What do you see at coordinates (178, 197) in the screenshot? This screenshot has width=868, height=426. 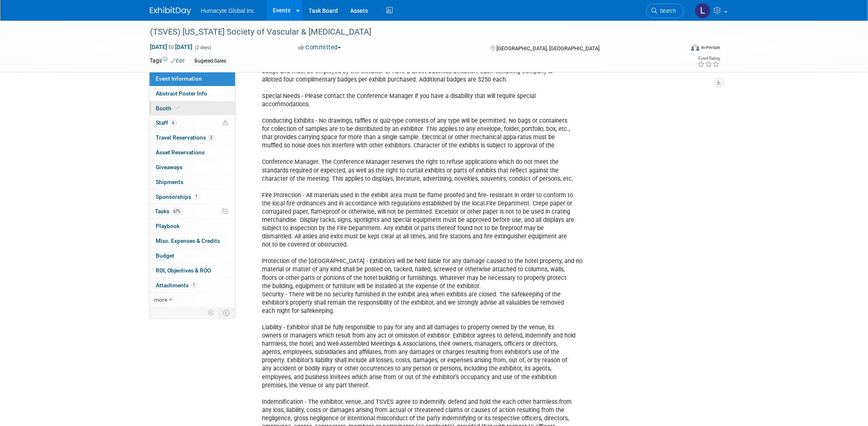 I see `span: Sponsorships` at bounding box center [178, 197].